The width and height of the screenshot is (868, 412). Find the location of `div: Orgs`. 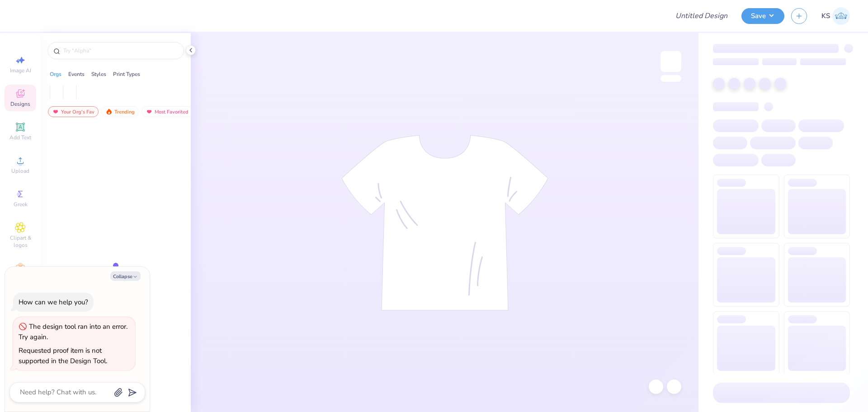

div: Orgs is located at coordinates (56, 74).